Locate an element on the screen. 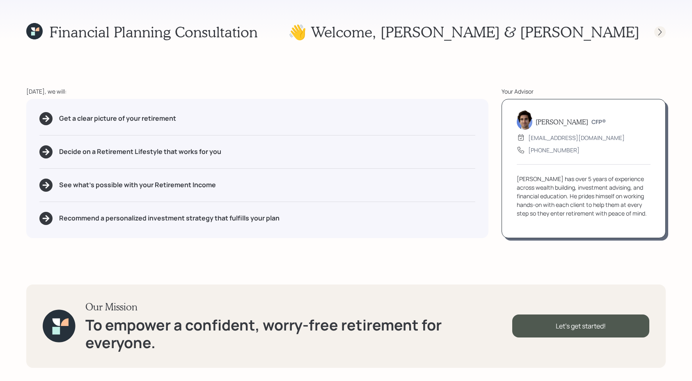 The image size is (692, 381). h5: See what's possible with your Retirement Income is located at coordinates (137, 185).